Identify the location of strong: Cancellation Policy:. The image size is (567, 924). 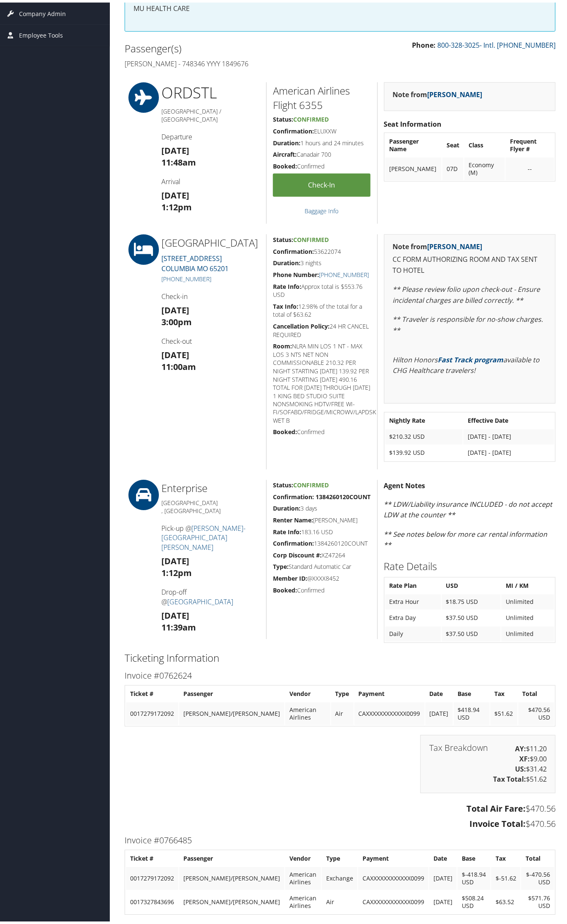
(301, 323).